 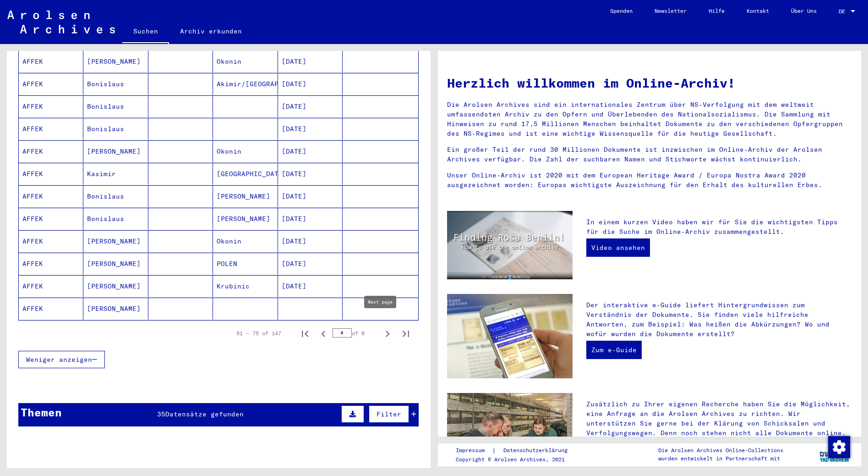 What do you see at coordinates (650, 180) in the screenshot?
I see `p: Unser Online-Archiv ist 2020 mit dem European Heritage Award / Europa Nostra Award 2020 ausgezeic...` at bounding box center [650, 180].